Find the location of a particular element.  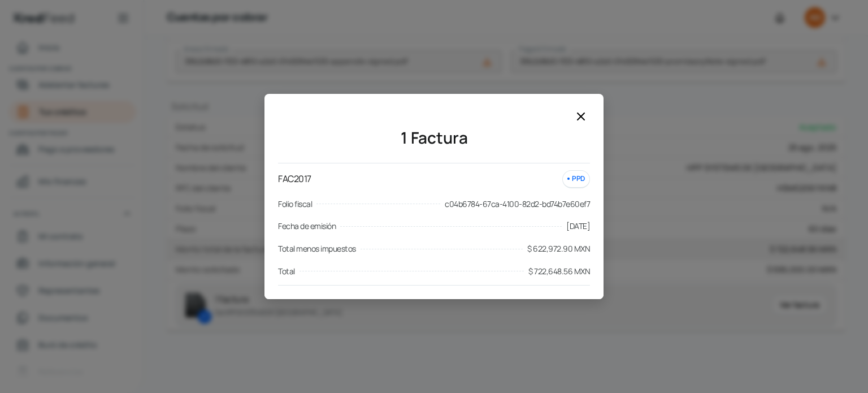

span: Folio fiscal is located at coordinates (295, 204).